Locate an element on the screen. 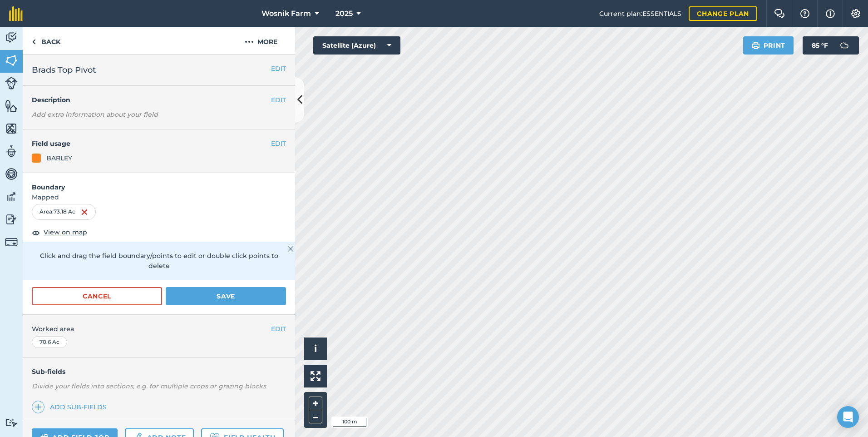 This screenshot has width=868, height=437. span: i is located at coordinates (316, 348).